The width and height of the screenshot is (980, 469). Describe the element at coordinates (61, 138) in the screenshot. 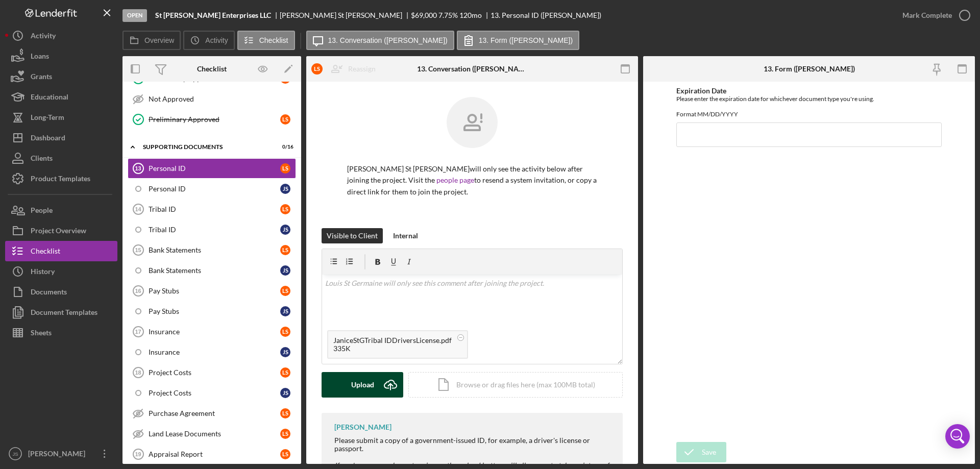

I see `a: Dashboard` at that location.